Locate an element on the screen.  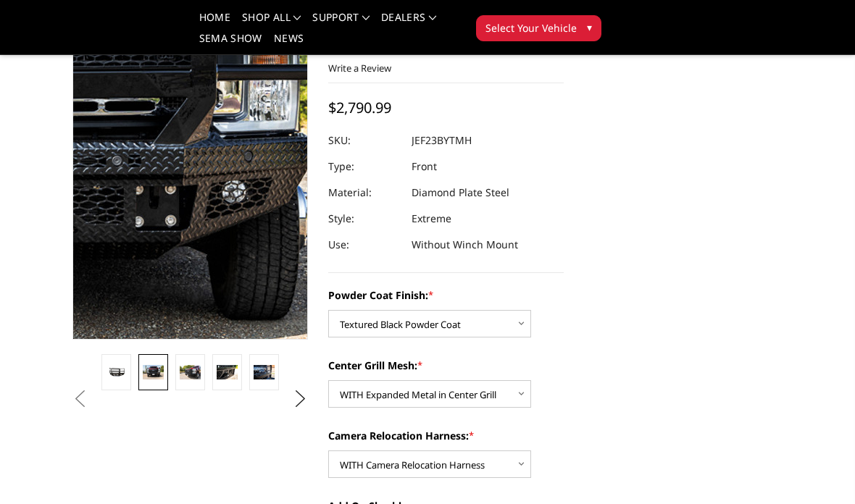
button: Next is located at coordinates (301, 399).